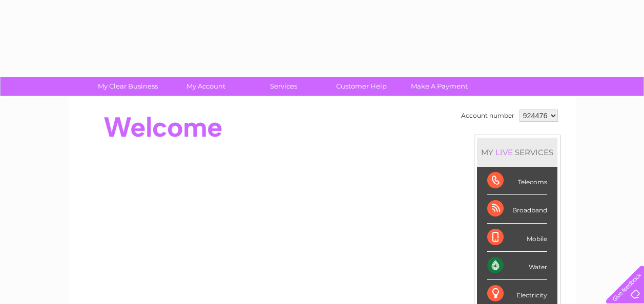 This screenshot has height=304, width=644. What do you see at coordinates (128, 86) in the screenshot?
I see `a: My Clear Business` at bounding box center [128, 86].